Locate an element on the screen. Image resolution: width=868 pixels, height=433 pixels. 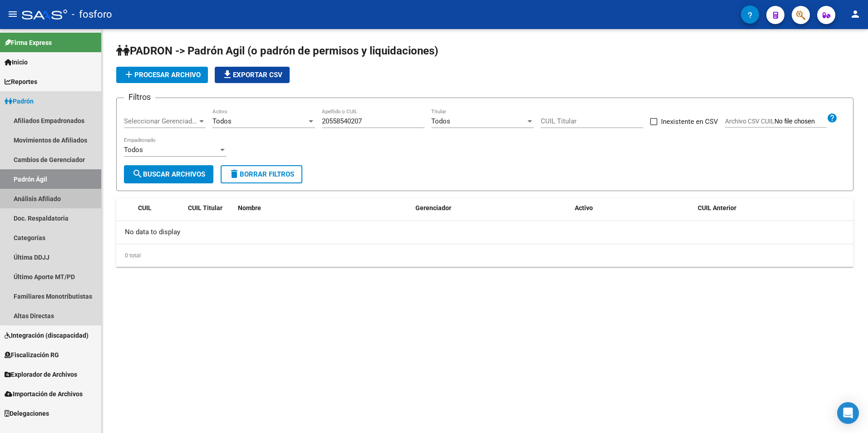
mat-icon: person is located at coordinates (855, 14).